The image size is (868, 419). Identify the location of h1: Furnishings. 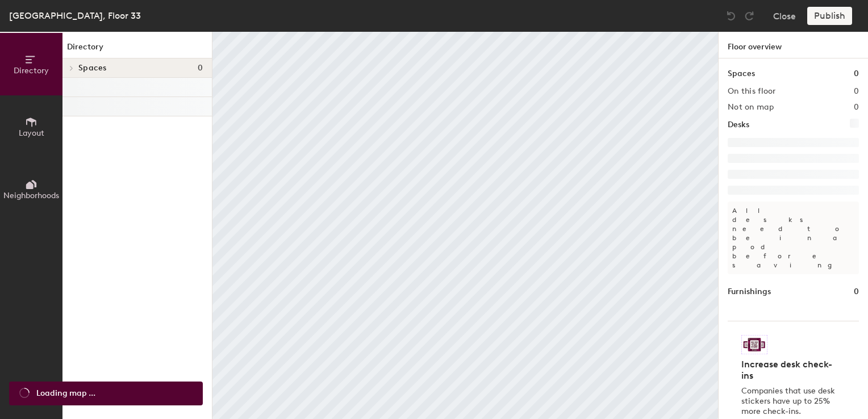
(749, 292).